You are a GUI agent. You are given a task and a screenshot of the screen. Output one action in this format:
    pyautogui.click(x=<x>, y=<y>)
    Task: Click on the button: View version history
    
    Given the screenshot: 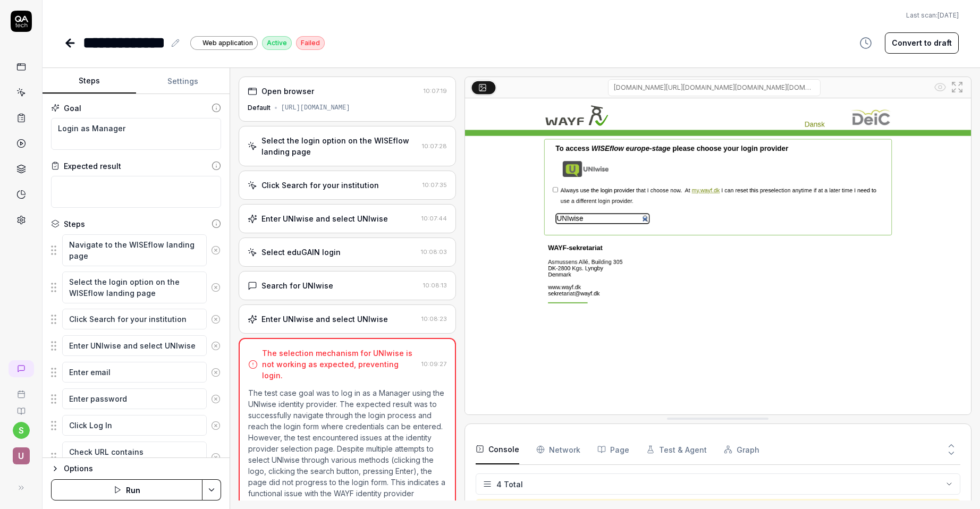 What is the action you would take?
    pyautogui.click(x=866, y=43)
    